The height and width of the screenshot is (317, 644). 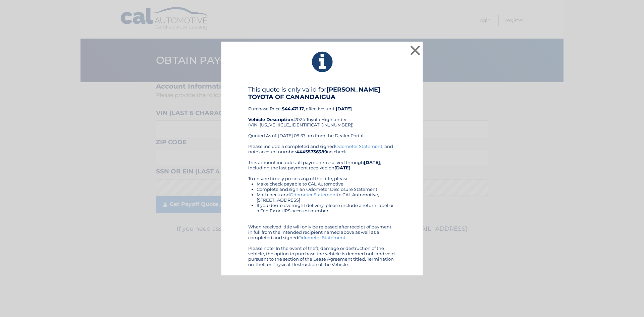 What do you see at coordinates (322, 93) in the screenshot?
I see `h4: This quote is only valid for` at bounding box center [322, 93].